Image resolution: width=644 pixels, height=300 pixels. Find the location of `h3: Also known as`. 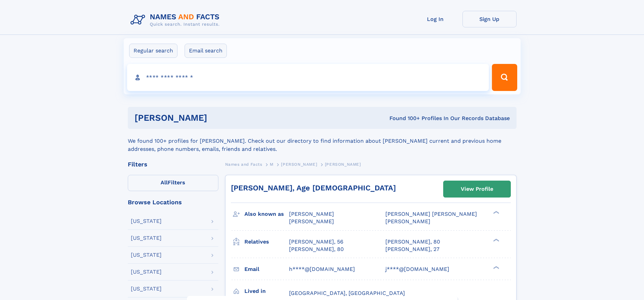

h3: Also known as is located at coordinates (267, 214).